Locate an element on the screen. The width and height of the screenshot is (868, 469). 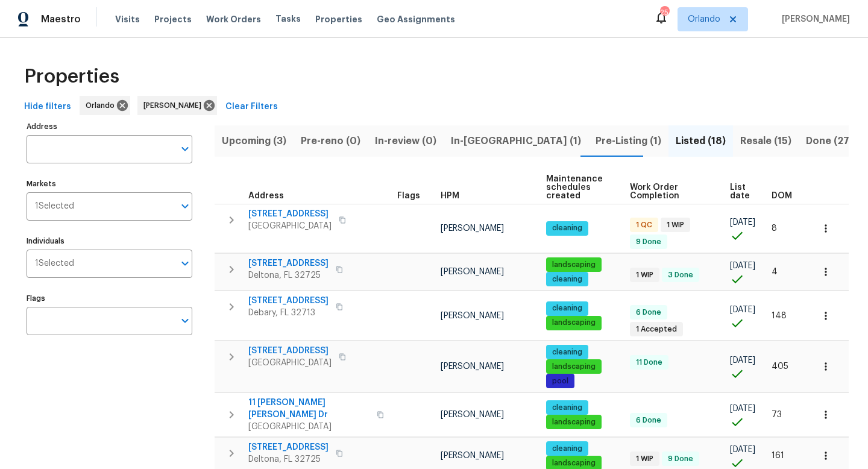
span: HPM is located at coordinates (449, 196).